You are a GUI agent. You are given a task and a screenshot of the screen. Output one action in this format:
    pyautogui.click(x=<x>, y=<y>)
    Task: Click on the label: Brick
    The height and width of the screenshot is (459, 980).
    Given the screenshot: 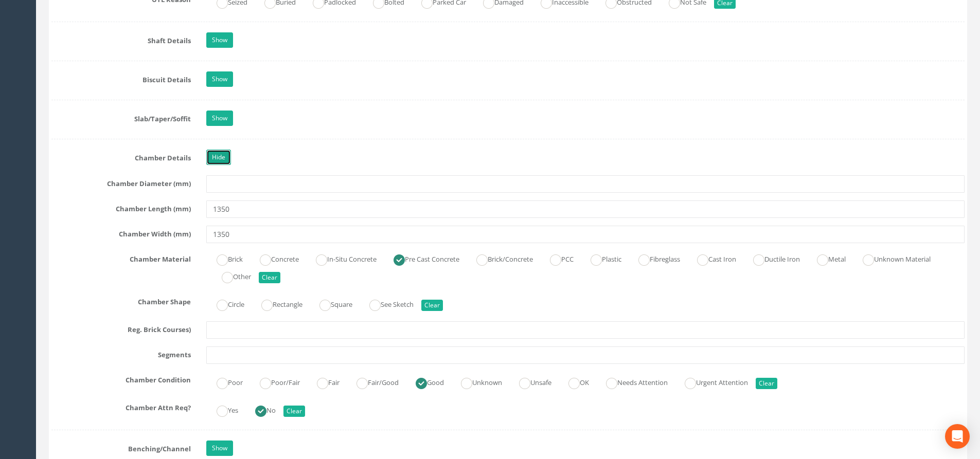 What is the action you would take?
    pyautogui.click(x=224, y=258)
    